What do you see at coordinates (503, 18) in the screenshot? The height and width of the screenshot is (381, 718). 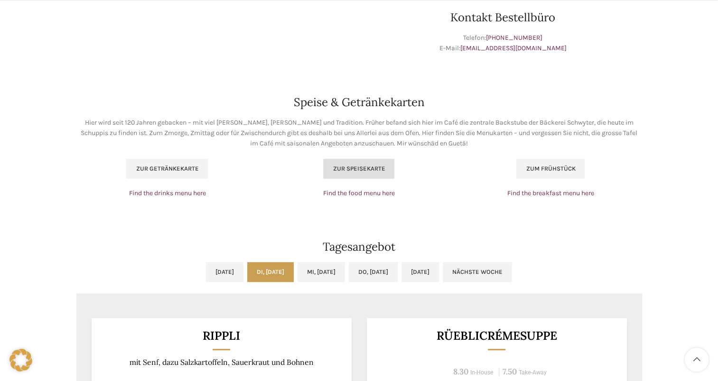 I see `h2: Kontakt Bestellbüro` at bounding box center [503, 18].